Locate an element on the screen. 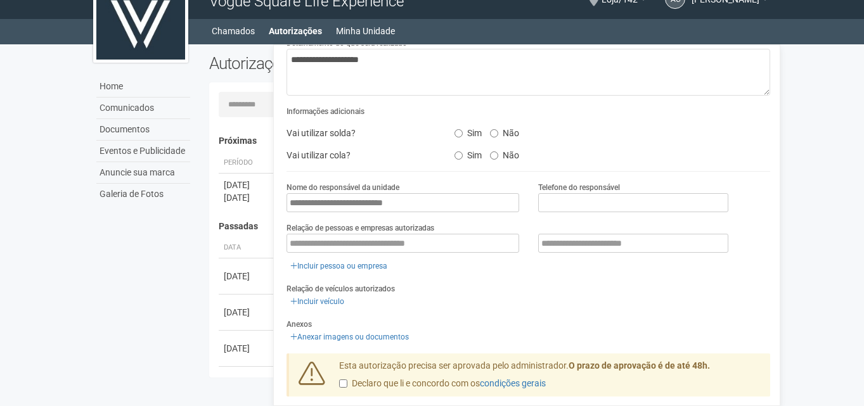 The height and width of the screenshot is (406, 864). a: Anuncie sua marca is located at coordinates (143, 173).